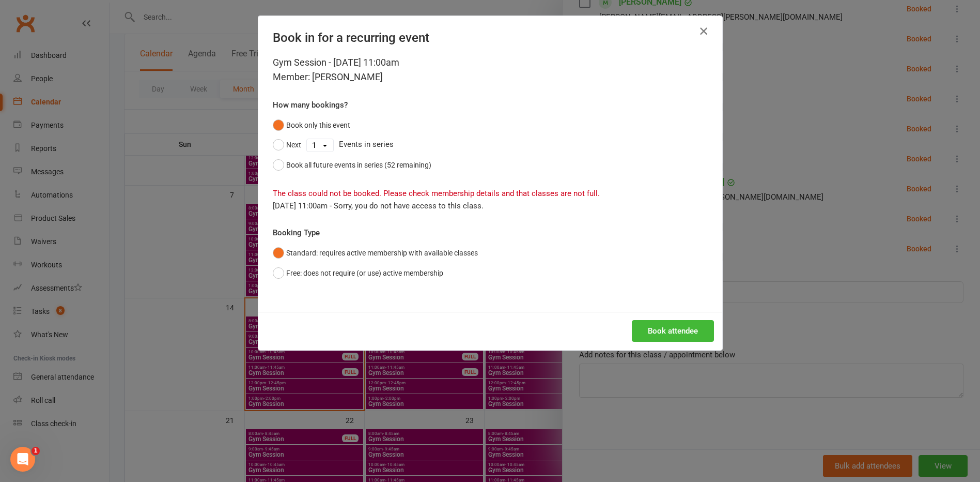 Image resolution: width=980 pixels, height=482 pixels. Describe the element at coordinates (358, 273) in the screenshot. I see `button: Free: does not require (or use) active membership` at that location.